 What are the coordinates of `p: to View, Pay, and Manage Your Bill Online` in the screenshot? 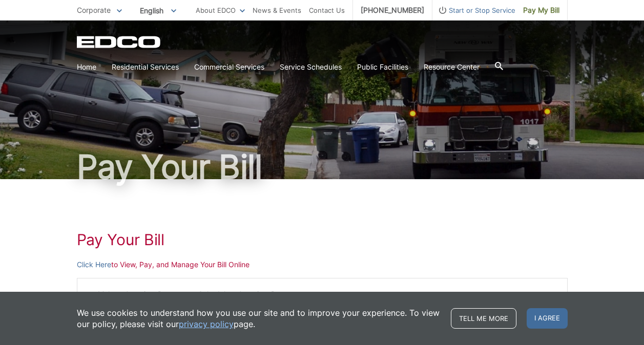 It's located at (322, 265).